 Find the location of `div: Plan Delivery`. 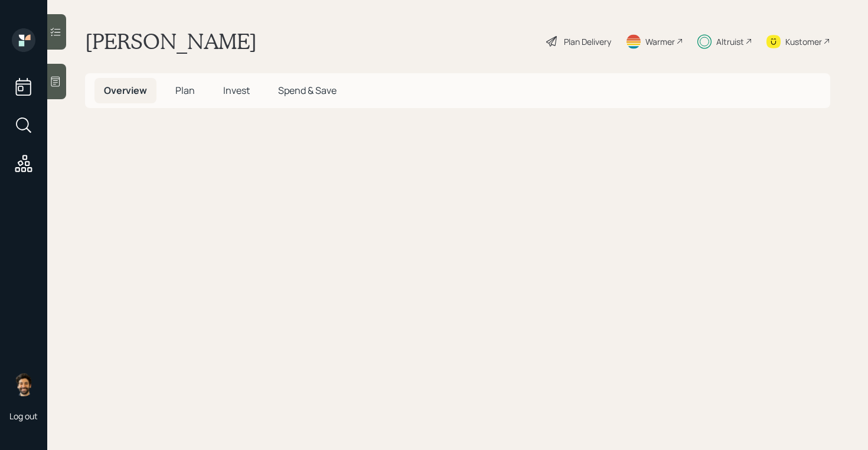

div: Plan Delivery is located at coordinates (587, 41).